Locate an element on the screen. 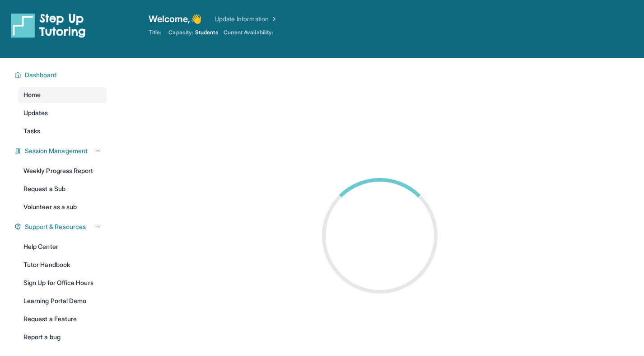 The image size is (644, 356). img: Chevron Right is located at coordinates (273, 19).